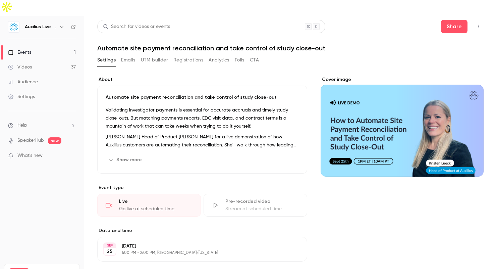  Describe the element at coordinates (31, 140) in the screenshot. I see `a: SpeakerHub` at that location.